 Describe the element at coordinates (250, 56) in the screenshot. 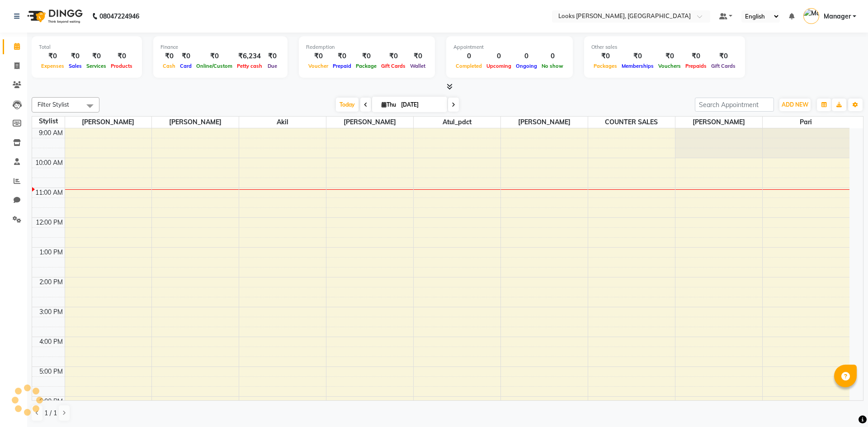

I see `div: ₹6,234` at that location.